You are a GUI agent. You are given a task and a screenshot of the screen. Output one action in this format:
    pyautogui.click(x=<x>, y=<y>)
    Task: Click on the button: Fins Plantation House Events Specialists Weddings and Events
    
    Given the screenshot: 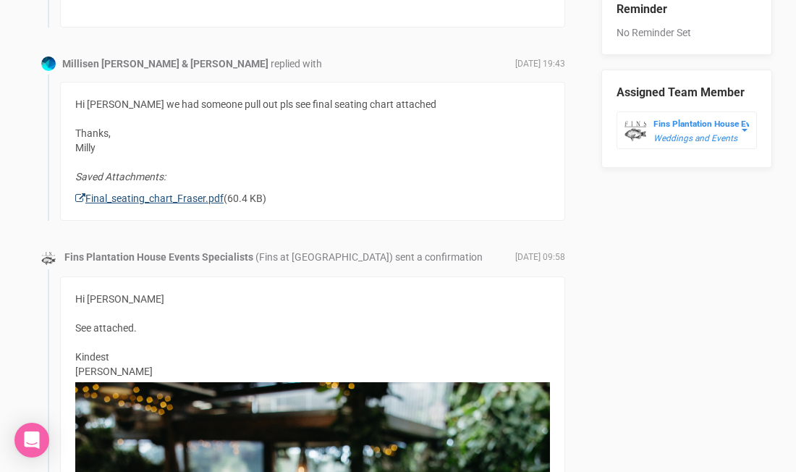 What is the action you would take?
    pyautogui.click(x=687, y=130)
    